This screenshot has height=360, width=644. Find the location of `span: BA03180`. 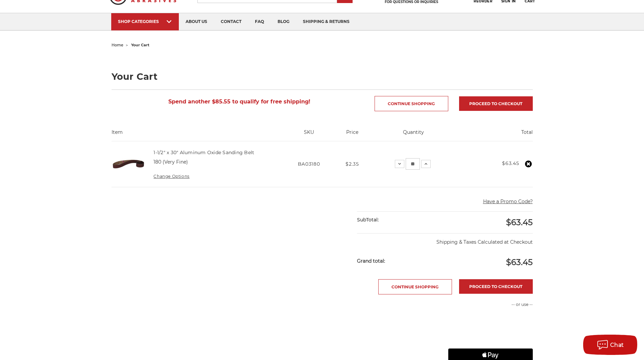

span: BA03180 is located at coordinates (309, 164).